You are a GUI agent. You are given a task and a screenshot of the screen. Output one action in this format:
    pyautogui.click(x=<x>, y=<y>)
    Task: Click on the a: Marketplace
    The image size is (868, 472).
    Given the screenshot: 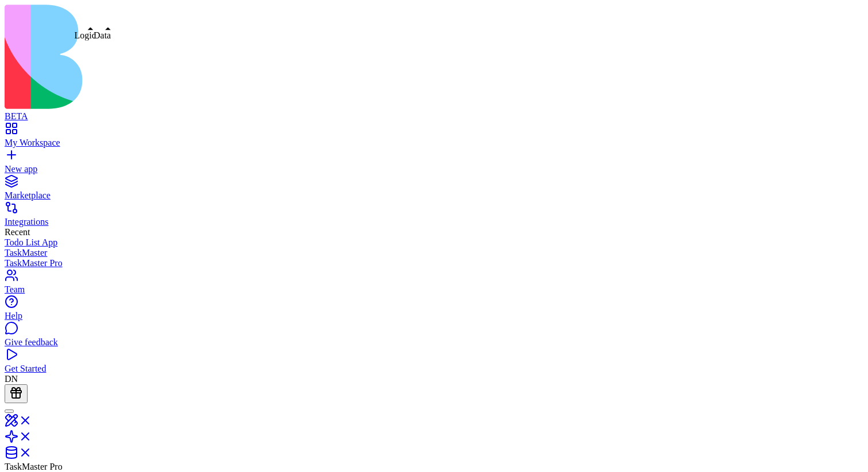 What is the action you would take?
    pyautogui.click(x=434, y=191)
    